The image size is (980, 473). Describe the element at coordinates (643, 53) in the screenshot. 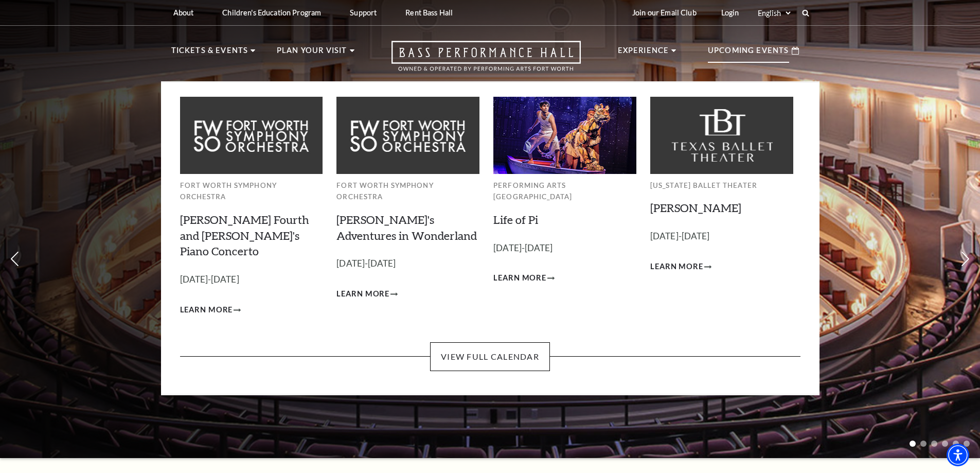

I see `p: Experience` at that location.